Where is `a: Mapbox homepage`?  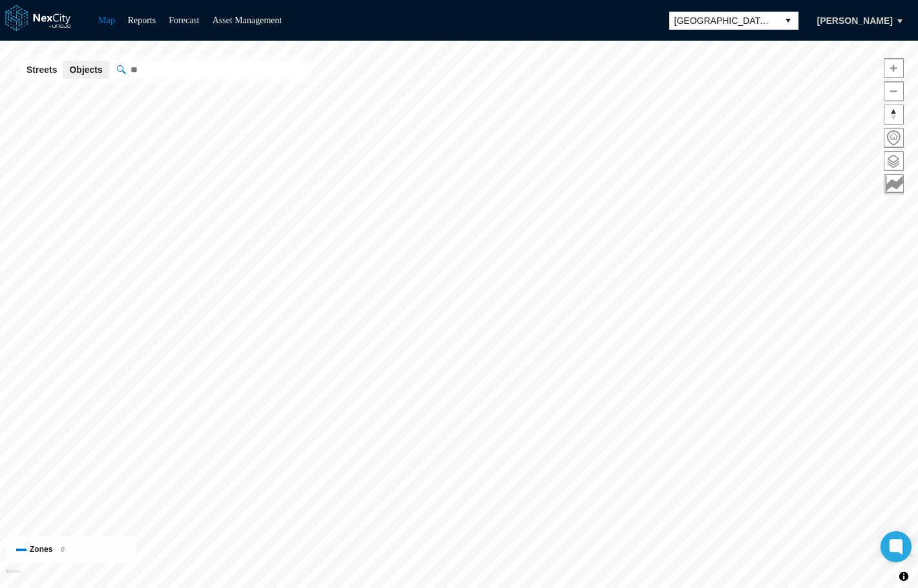
a: Mapbox homepage is located at coordinates (13, 576).